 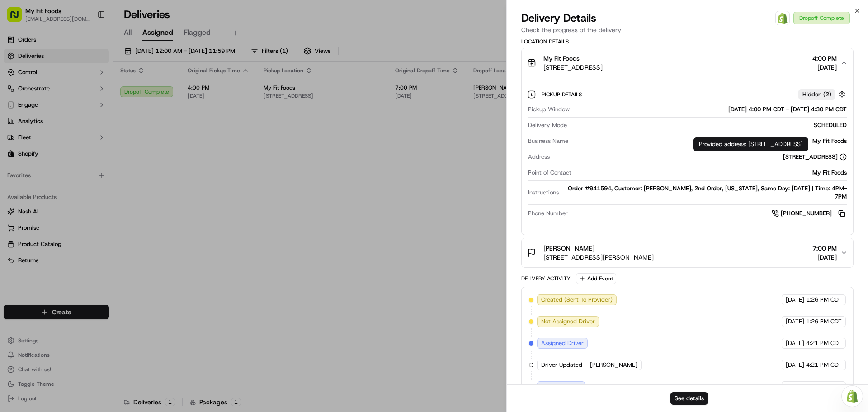 I want to click on button: Hidden (2), so click(x=823, y=94).